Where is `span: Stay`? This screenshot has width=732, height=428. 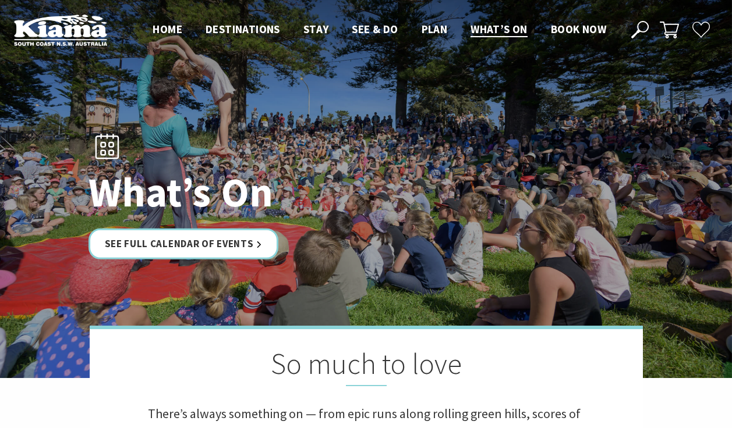
span: Stay is located at coordinates (316, 29).